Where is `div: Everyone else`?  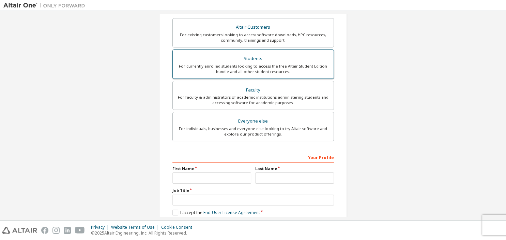 div: Everyone else is located at coordinates (253, 121).